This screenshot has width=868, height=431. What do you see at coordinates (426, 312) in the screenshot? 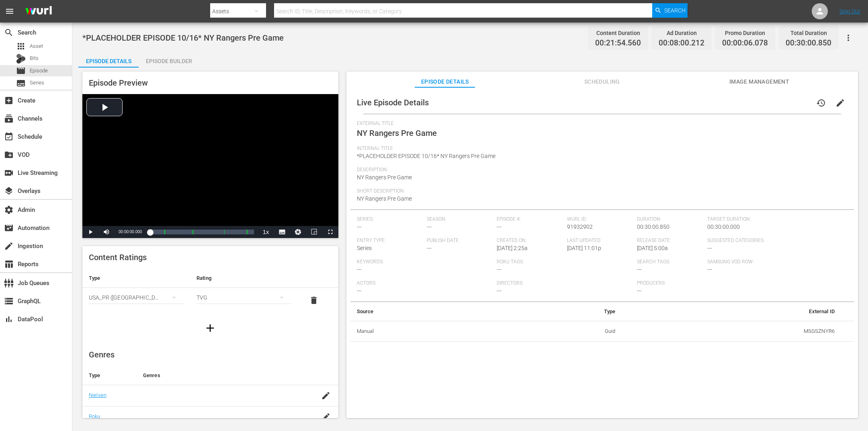
I see `th: Source` at bounding box center [426, 312].